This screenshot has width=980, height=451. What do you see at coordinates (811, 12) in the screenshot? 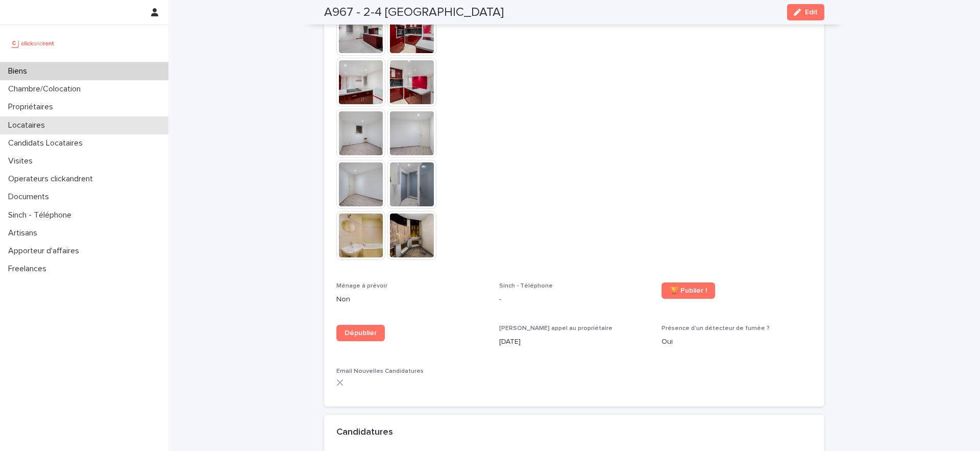
I see `span: Edit` at bounding box center [811, 12].